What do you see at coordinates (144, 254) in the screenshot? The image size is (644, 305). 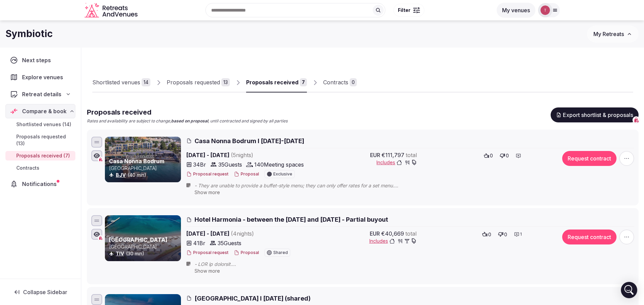 I see `div: (30 min)` at bounding box center [144, 254].